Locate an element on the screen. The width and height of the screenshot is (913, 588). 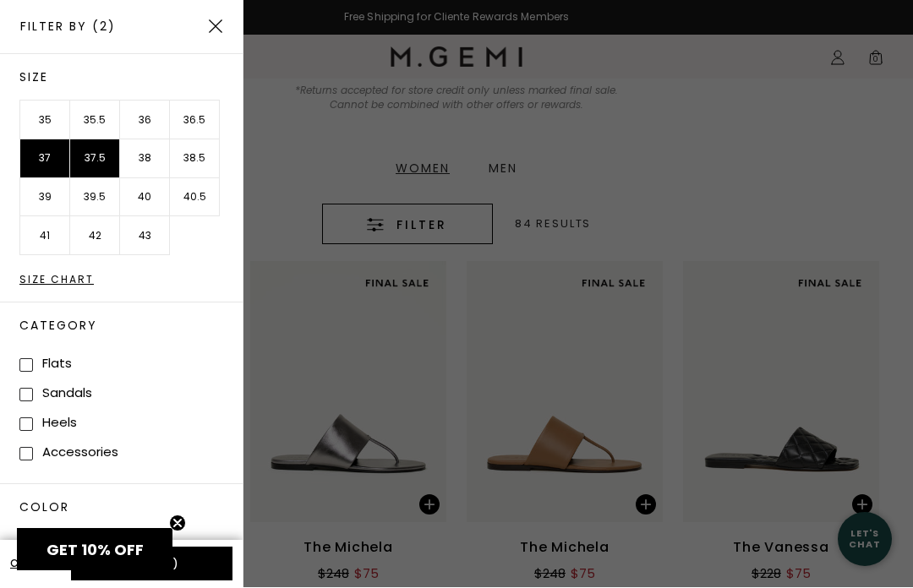
h2: Category is located at coordinates (131, 326).